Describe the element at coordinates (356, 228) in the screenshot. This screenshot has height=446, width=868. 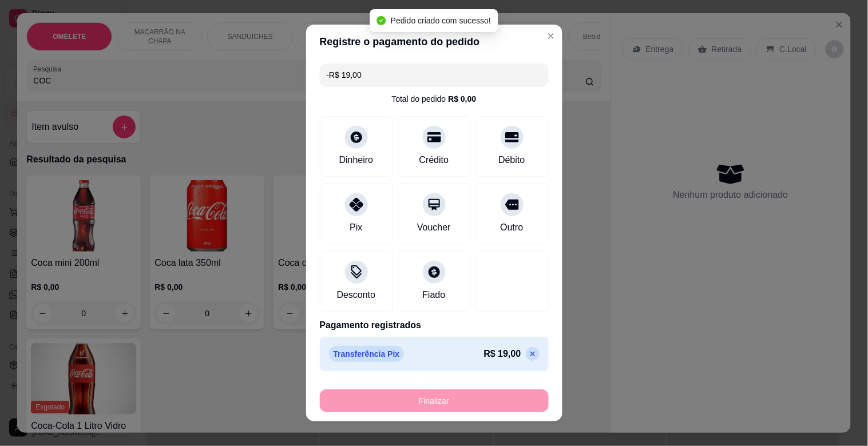
I see `div: Pix` at that location.